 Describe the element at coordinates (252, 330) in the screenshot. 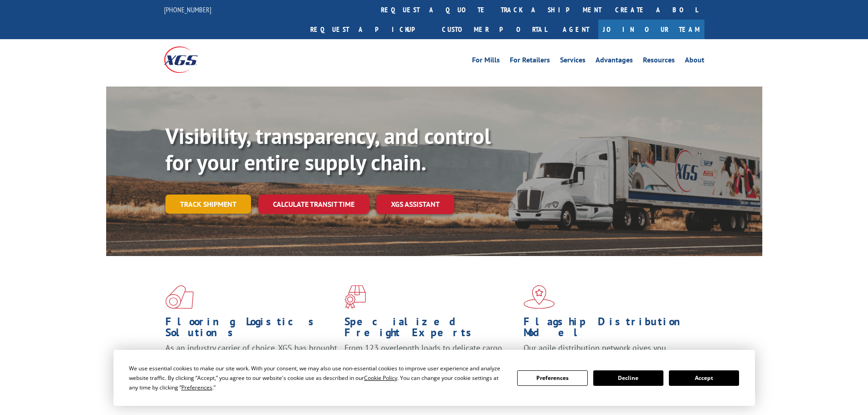

I see `h1: Flooring Logistics Solutions` at that location.